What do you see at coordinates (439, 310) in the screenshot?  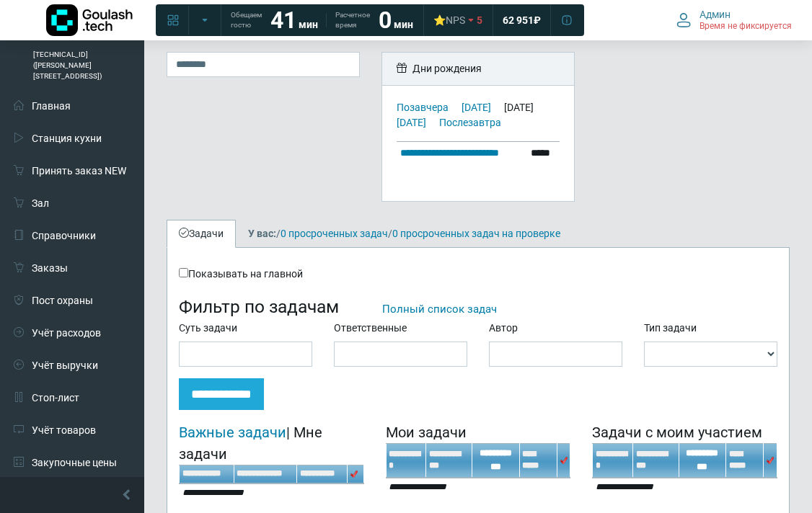 I see `a: Полный список задач` at bounding box center [439, 310].